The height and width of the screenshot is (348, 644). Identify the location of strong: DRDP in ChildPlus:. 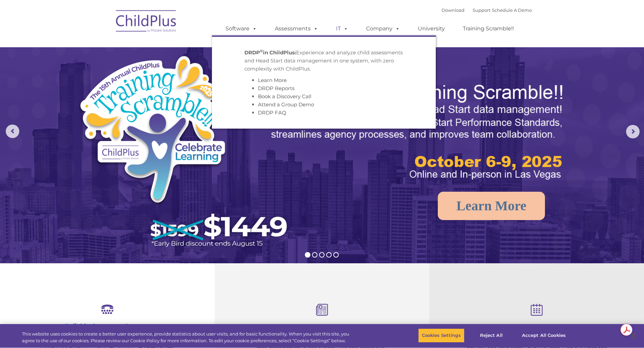
(270, 53).